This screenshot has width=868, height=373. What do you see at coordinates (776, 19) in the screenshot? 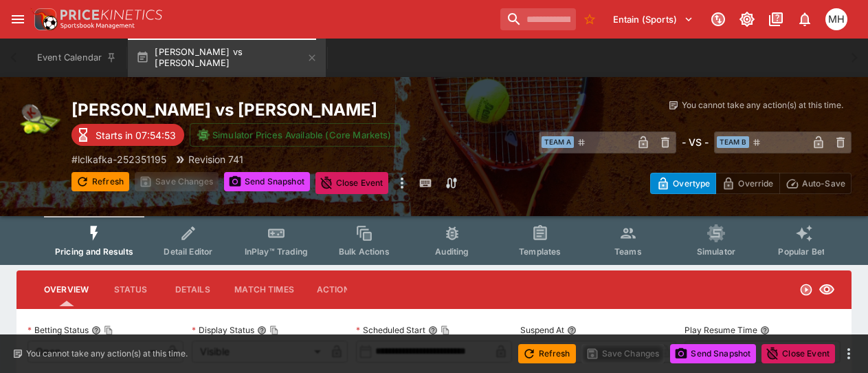
I see `button: Documentation` at bounding box center [776, 19].